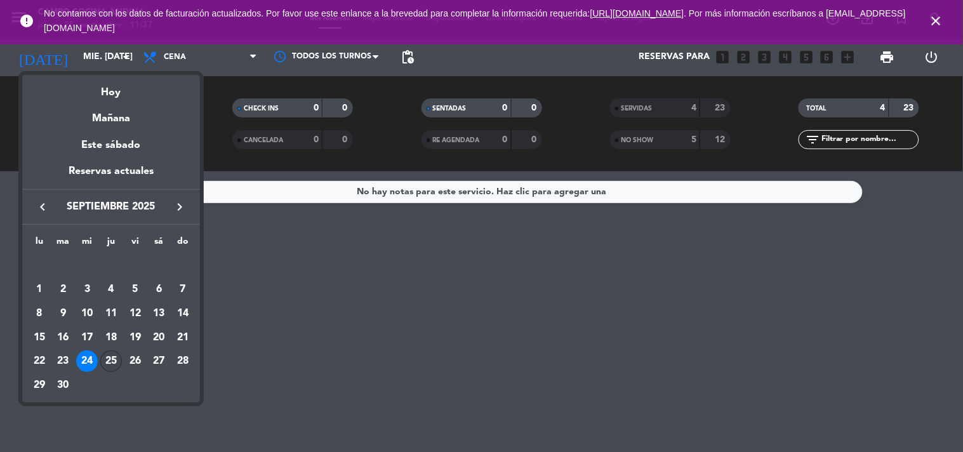 This screenshot has width=963, height=452. I want to click on td: 9 de septiembre de 2025, so click(63, 314).